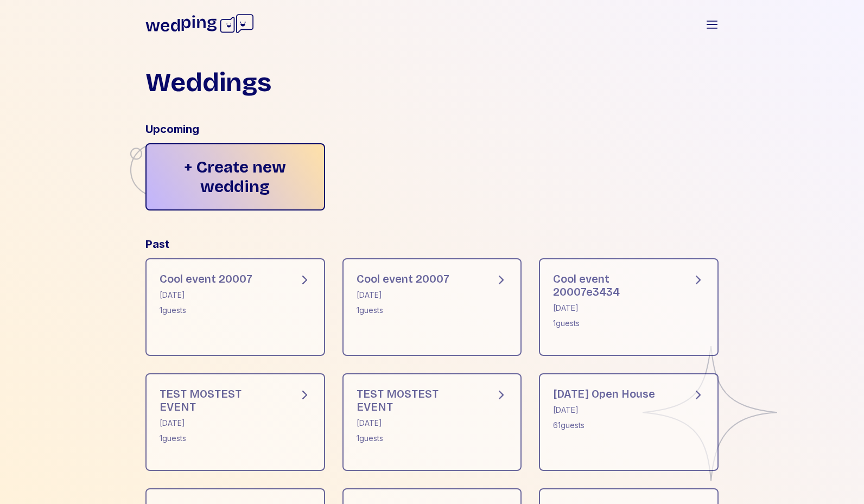  What do you see at coordinates (432, 129) in the screenshot?
I see `div: Upcoming` at bounding box center [432, 129].